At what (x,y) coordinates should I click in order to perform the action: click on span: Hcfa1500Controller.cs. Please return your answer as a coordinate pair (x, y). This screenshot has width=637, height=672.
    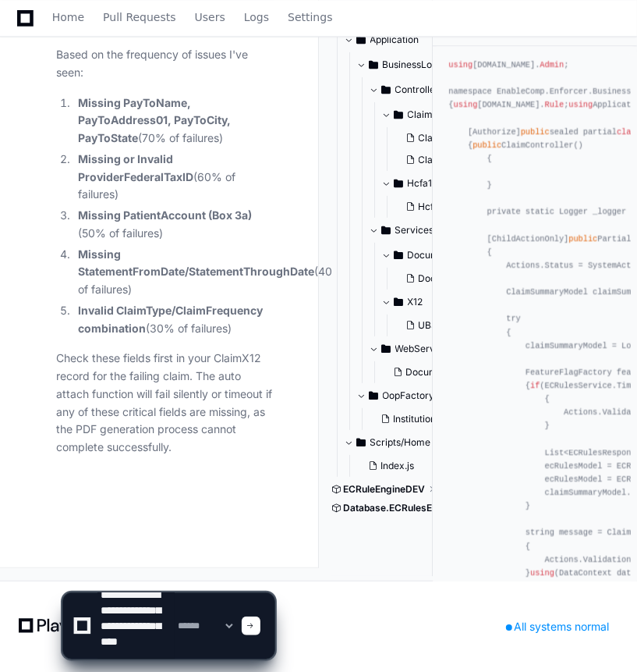
    Looking at the image, I should click on (468, 207).